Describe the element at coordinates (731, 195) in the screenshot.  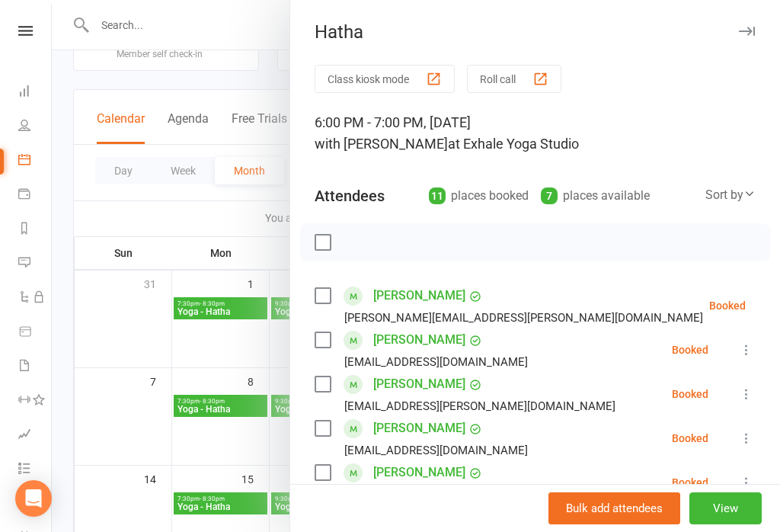
I see `div: Sort by` at that location.